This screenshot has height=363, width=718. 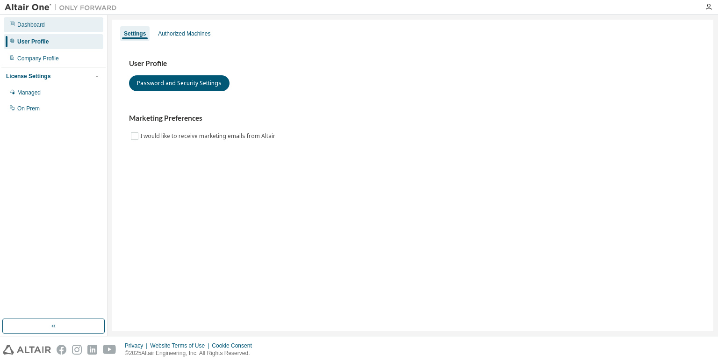 What do you see at coordinates (209, 136) in the screenshot?
I see `label: I would like to receive marketing emails from Altair` at bounding box center [209, 136].